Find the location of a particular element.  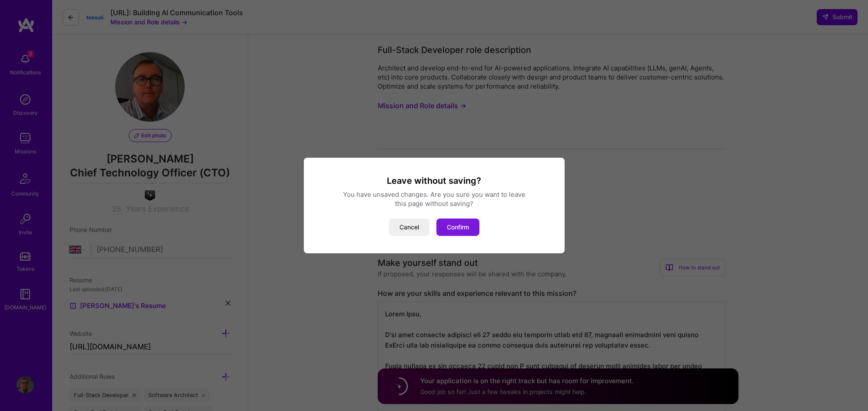

button: Confirm is located at coordinates (457, 227).